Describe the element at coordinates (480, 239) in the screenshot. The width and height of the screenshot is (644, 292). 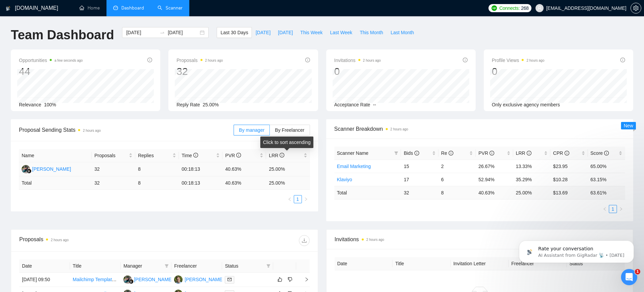
I see `span: Invitations` at that location.